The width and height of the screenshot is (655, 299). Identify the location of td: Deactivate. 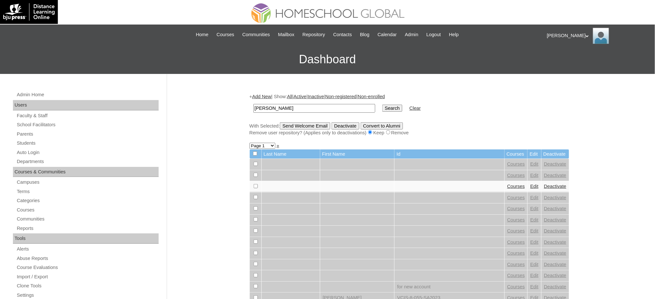
(555, 154).